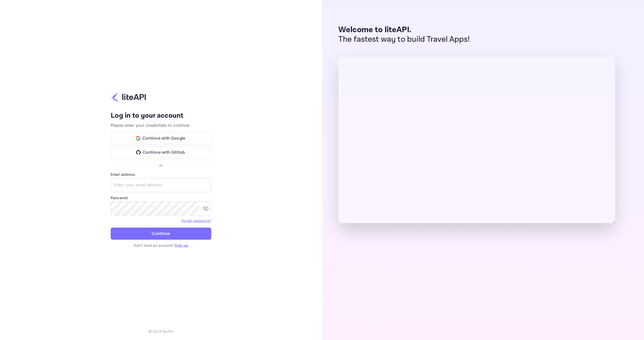 Image resolution: width=644 pixels, height=340 pixels. I want to click on p: The fastest way to build Travel Apps!, so click(404, 39).